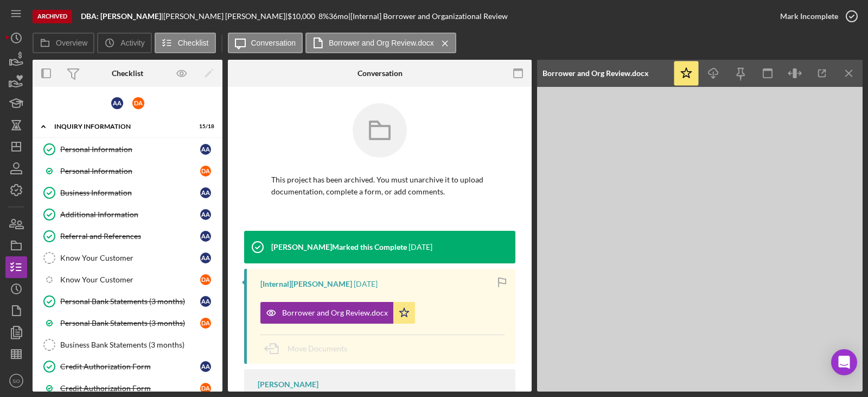 This screenshot has width=868, height=397. What do you see at coordinates (265, 43) in the screenshot?
I see `button: Conversation` at bounding box center [265, 43].